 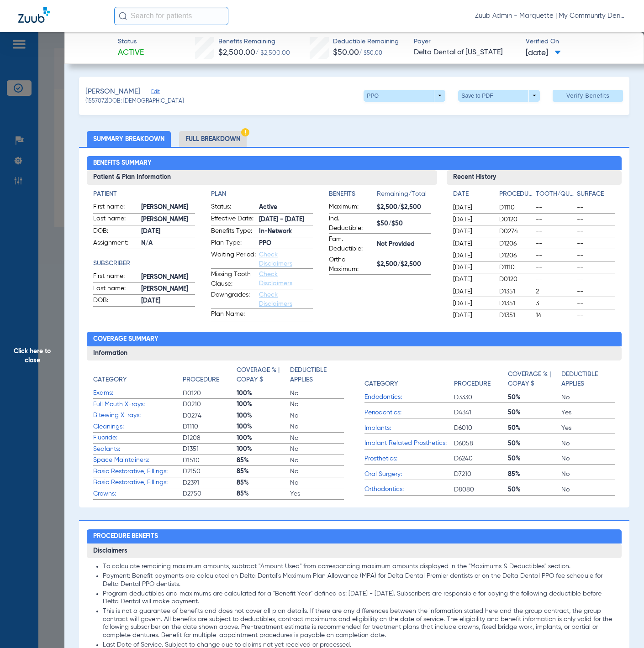 I want to click on span: 2, so click(x=554, y=292).